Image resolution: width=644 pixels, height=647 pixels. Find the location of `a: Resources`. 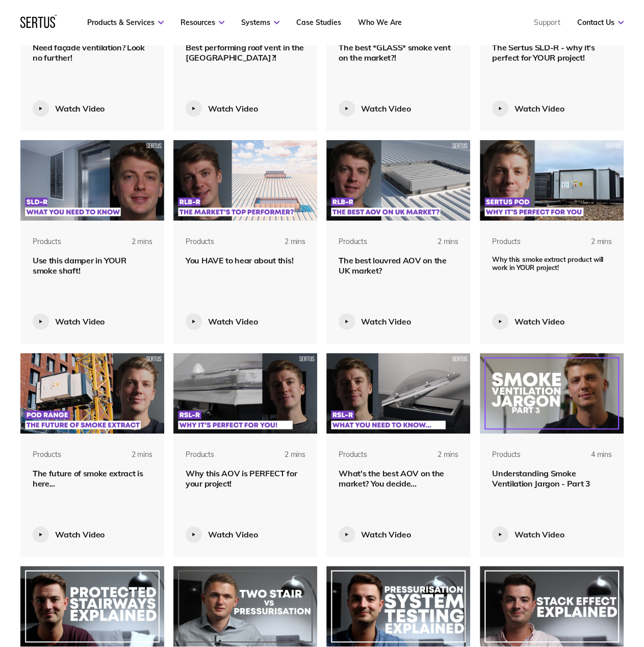

a: Resources is located at coordinates (202, 23).